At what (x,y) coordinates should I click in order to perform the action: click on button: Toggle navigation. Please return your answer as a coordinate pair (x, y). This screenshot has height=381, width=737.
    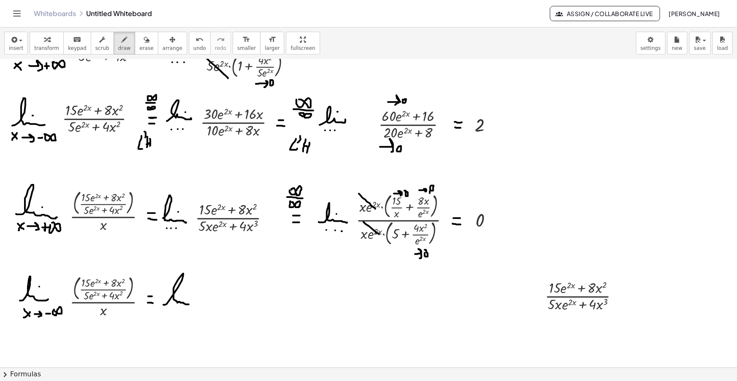
    Looking at the image, I should click on (17, 14).